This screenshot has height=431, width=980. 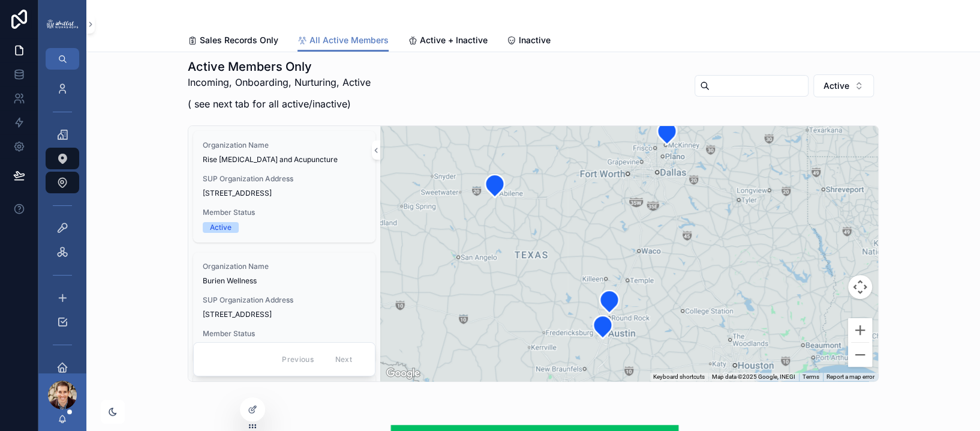 What do you see at coordinates (753, 376) in the screenshot?
I see `span: Map data ©2025 Google, INEGI` at bounding box center [753, 376].